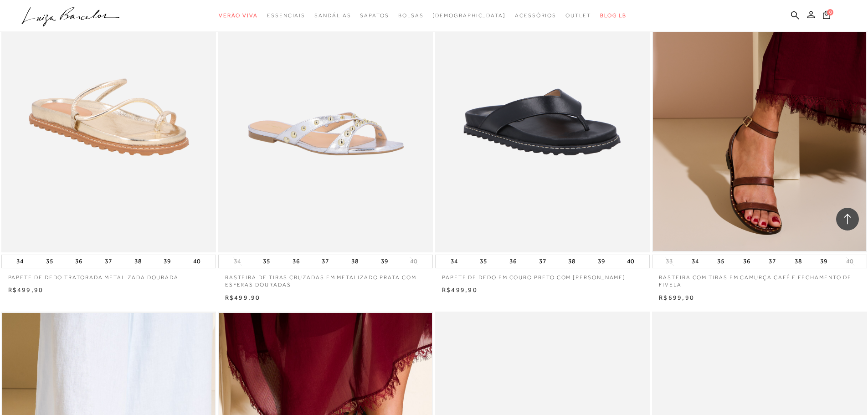 Image resolution: width=868 pixels, height=415 pixels. What do you see at coordinates (286, 16) in the screenshot?
I see `span: Essenciais` at bounding box center [286, 16].